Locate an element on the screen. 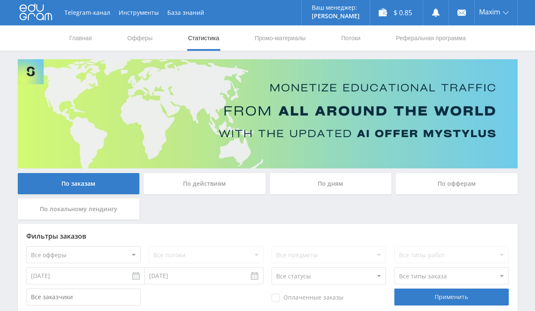  span: Maxim is located at coordinates (490, 12).